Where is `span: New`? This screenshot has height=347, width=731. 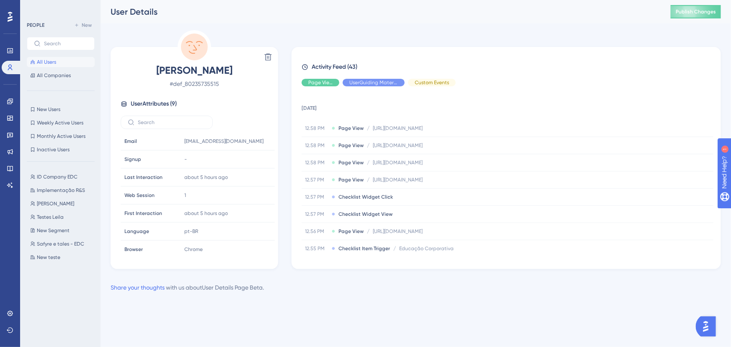 span: New is located at coordinates (87, 25).